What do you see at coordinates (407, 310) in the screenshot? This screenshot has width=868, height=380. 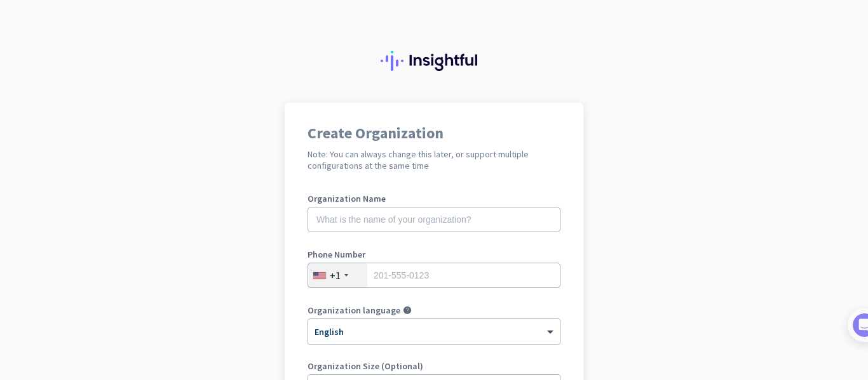 I see `i: help` at bounding box center [407, 310].